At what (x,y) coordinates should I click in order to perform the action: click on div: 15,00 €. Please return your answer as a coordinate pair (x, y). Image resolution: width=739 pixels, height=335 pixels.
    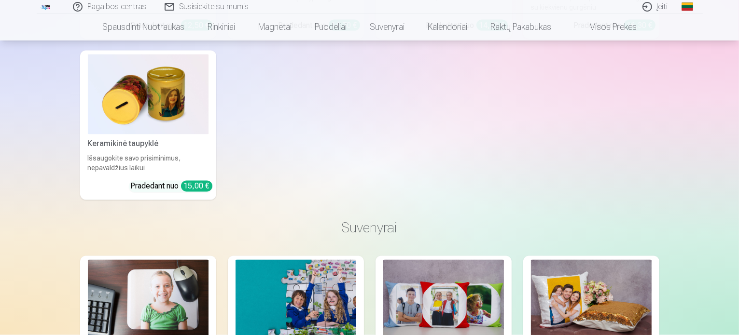
    Looking at the image, I should click on (196, 186).